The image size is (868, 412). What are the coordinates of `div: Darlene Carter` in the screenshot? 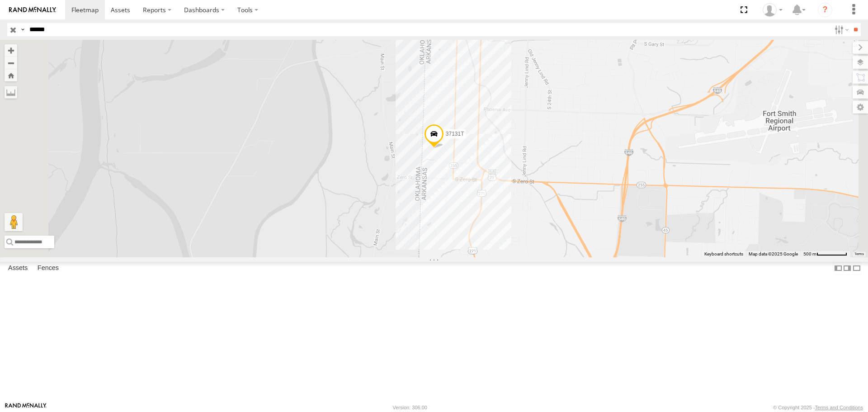 It's located at (772, 10).